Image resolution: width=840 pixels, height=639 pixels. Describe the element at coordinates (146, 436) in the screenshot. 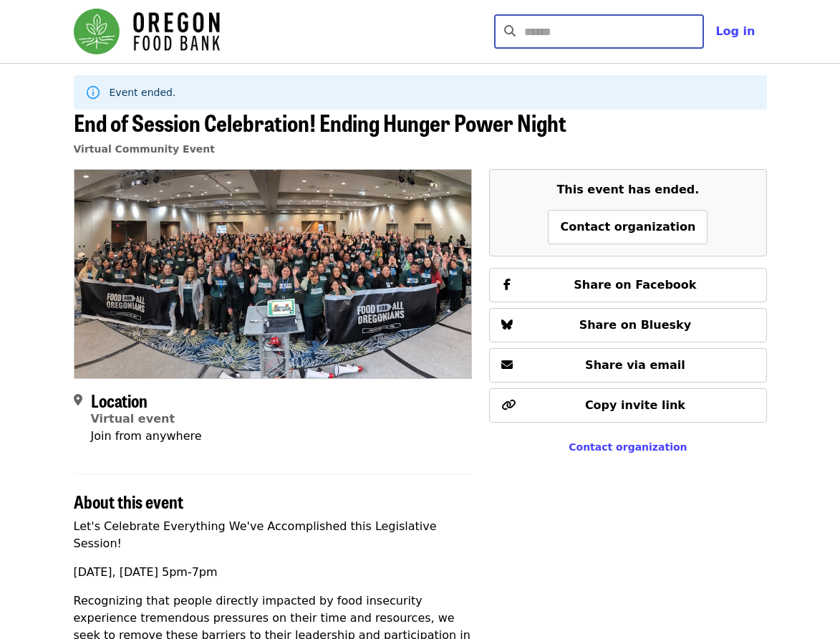

I see `span: Join from anywhere` at that location.